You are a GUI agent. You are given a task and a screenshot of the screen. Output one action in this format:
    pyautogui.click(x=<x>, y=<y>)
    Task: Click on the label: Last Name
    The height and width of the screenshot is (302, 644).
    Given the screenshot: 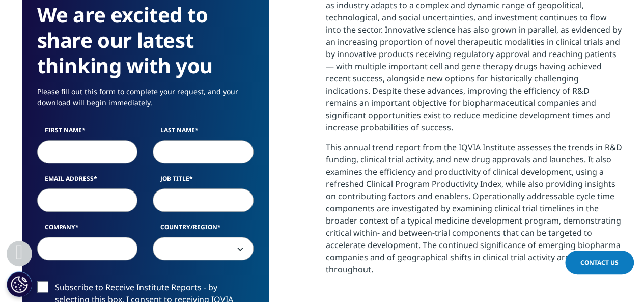 What is the action you would take?
    pyautogui.click(x=203, y=133)
    